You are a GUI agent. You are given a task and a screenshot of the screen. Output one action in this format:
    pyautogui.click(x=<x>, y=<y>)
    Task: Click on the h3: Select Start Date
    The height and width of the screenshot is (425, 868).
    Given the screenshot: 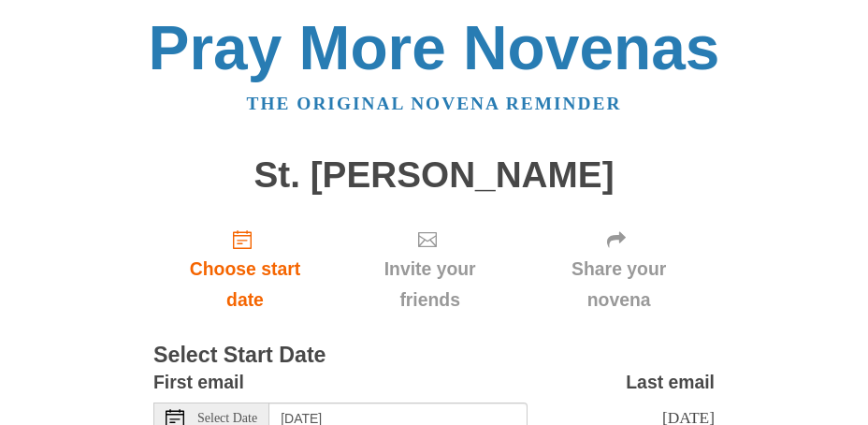 What is the action you would take?
    pyautogui.click(x=434, y=356)
    